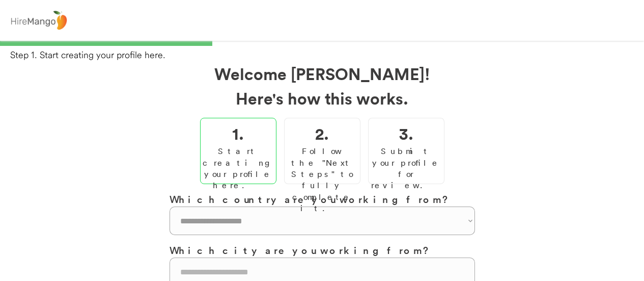 The image size is (644, 281). I want to click on h2: 3., so click(406, 133).